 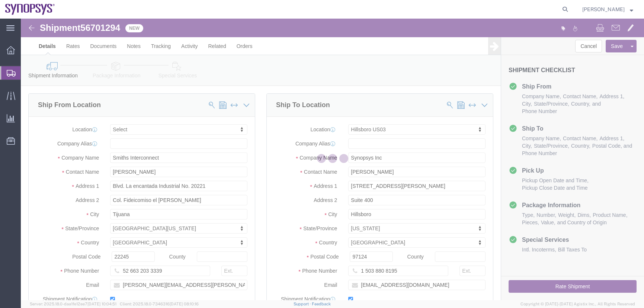 What do you see at coordinates (73, 304) in the screenshot?
I see `span: Server: 2025.18.0-daa1fe12ee7` at bounding box center [73, 304].